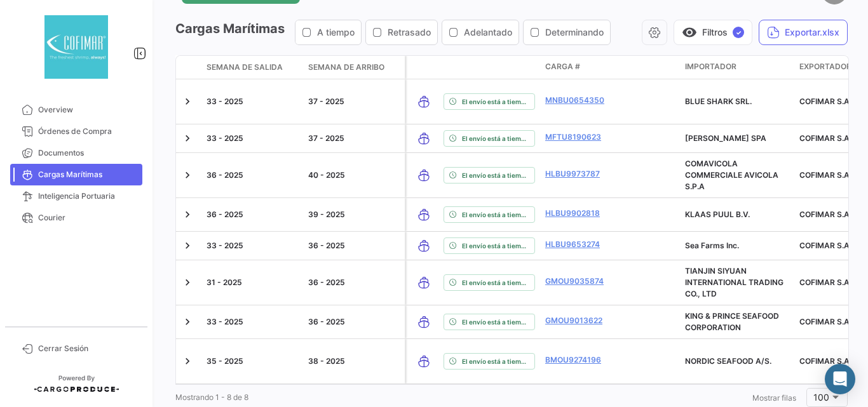  Describe the element at coordinates (88, 196) in the screenshot. I see `span: Inteligencia Portuaria` at that location.